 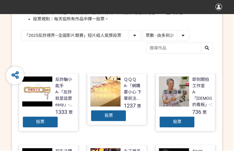 What do you see at coordinates (180, 48) in the screenshot?
I see `input: 搜尋作品` at bounding box center [180, 48].